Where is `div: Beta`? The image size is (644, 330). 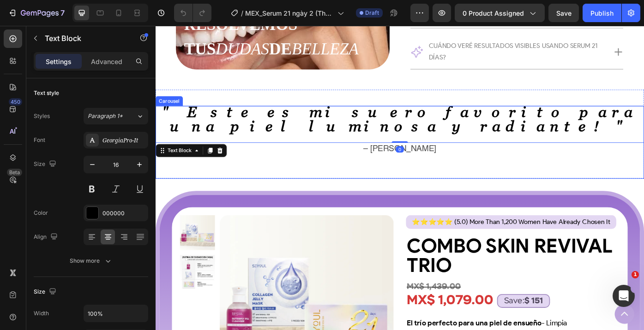 div: Beta is located at coordinates (14, 172).